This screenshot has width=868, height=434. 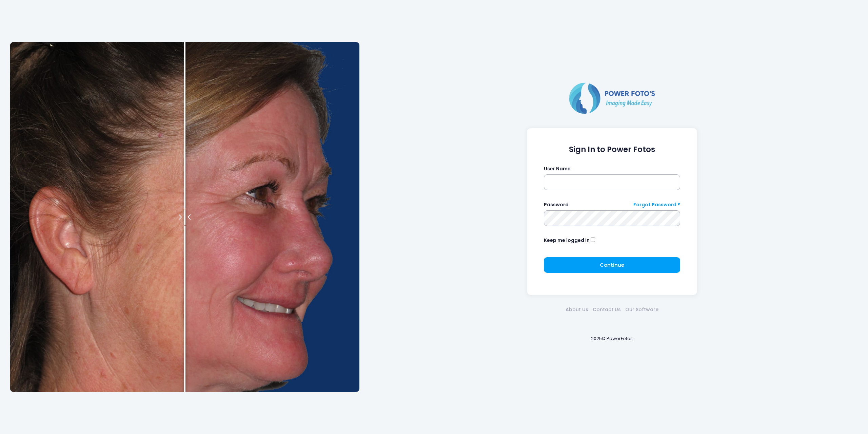 What do you see at coordinates (612, 149) in the screenshot?
I see `h1: Sign In to Power Fotos` at bounding box center [612, 149].